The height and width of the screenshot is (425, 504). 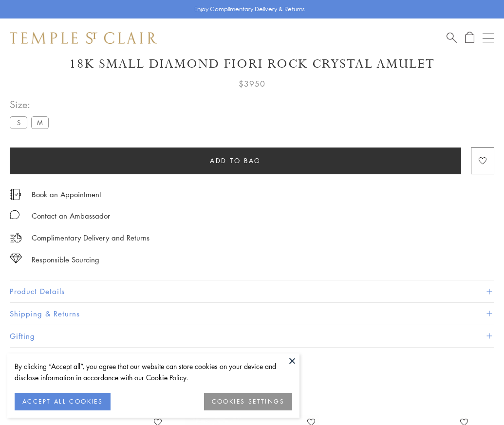 What do you see at coordinates (251, 336) in the screenshot?
I see `button: Gifting` at bounding box center [251, 336].